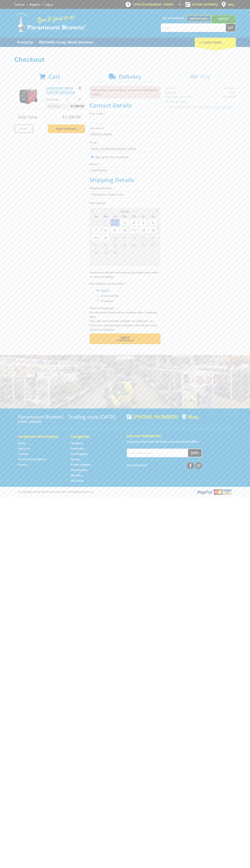  I want to click on span: 7, so click(115, 260).